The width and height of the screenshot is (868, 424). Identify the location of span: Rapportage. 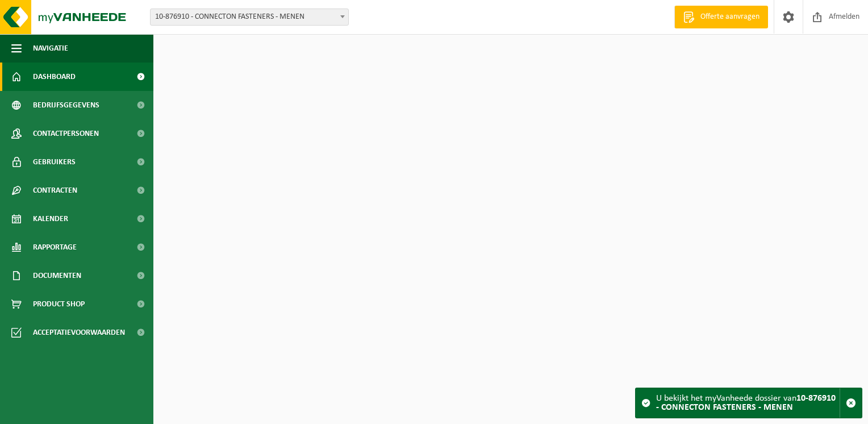
(54, 247).